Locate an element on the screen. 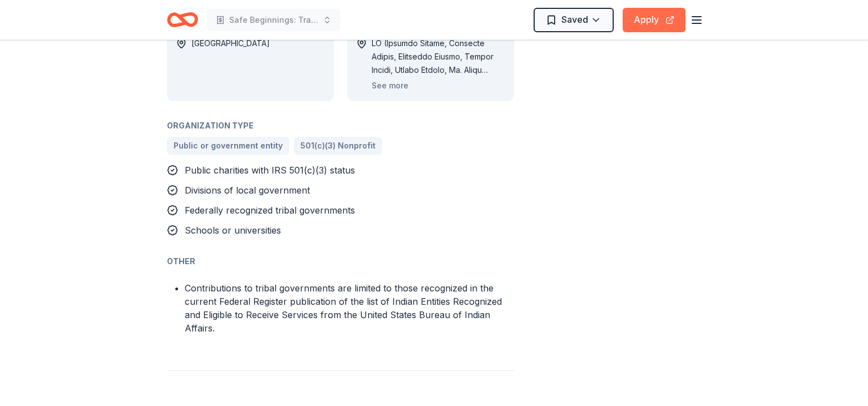 The image size is (868, 406). span: Schools or universities is located at coordinates (232, 230).